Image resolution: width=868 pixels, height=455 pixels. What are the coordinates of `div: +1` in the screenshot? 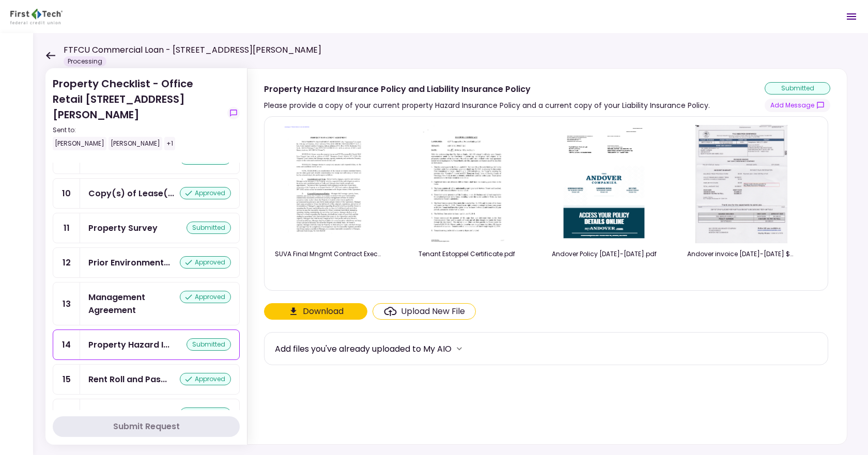 It's located at (170, 144).